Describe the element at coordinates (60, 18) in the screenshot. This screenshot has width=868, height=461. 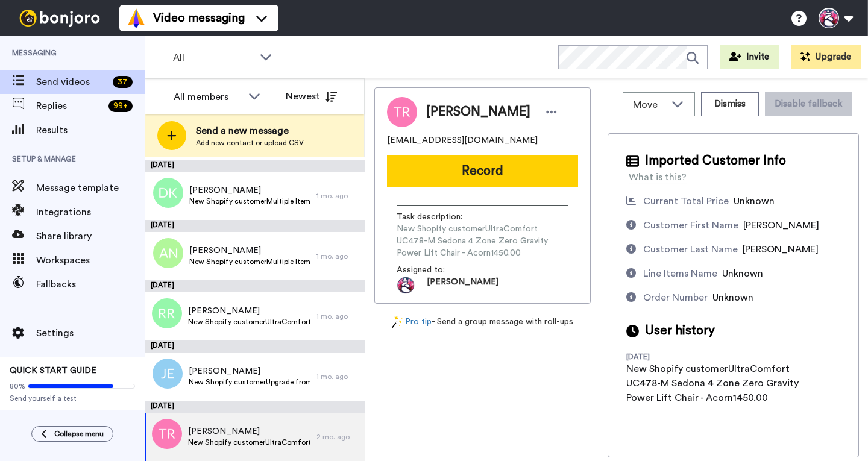
I see `img: bj-logo-header-white.svg` at that location.